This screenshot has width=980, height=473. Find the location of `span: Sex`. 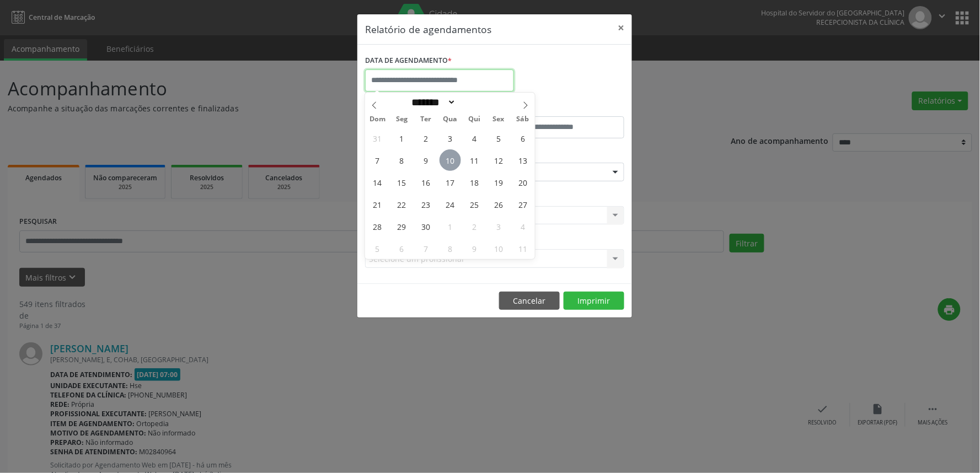

span: Sex is located at coordinates (499, 119).